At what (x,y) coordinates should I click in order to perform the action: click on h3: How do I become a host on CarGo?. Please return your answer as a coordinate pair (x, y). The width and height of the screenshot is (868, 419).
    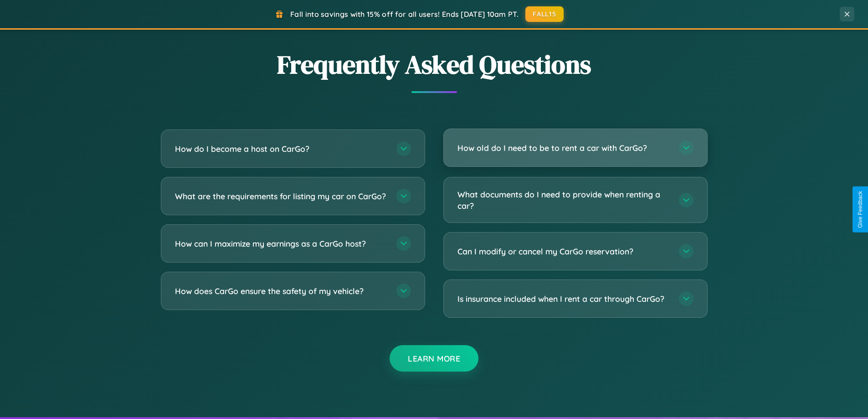
    Looking at the image, I should click on (281, 148).